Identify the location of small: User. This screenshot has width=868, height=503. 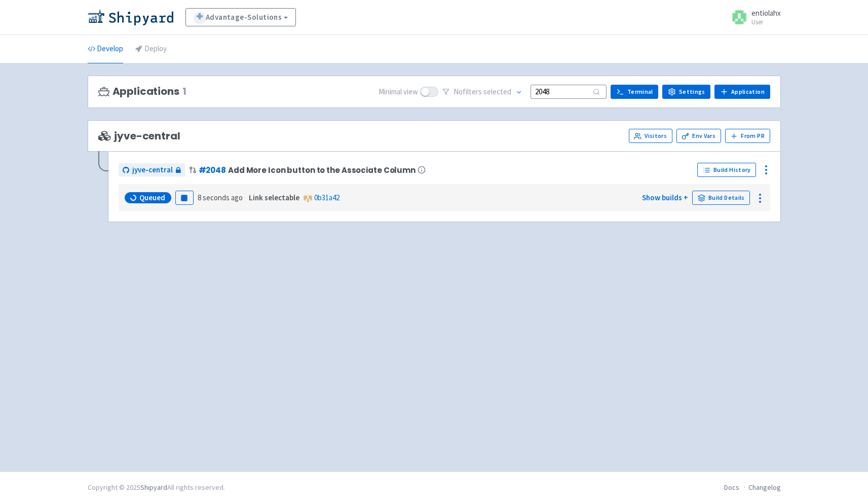
(766, 22).